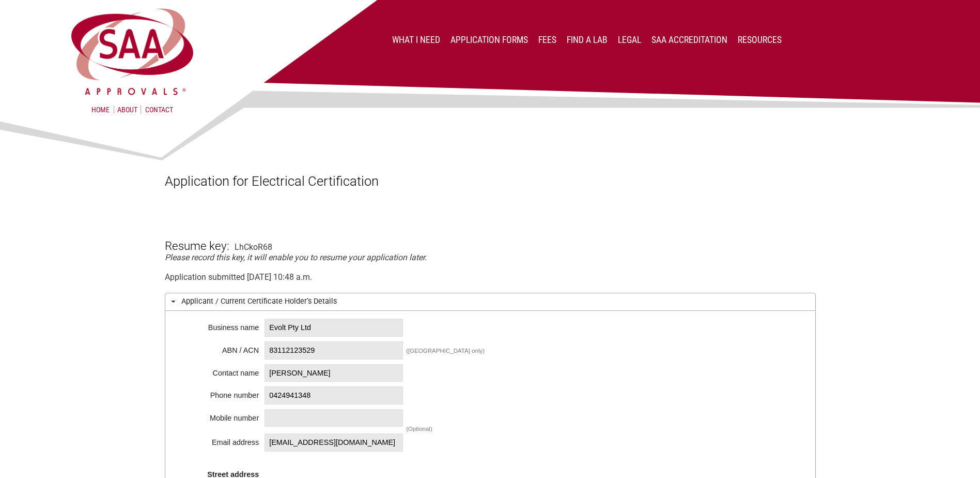 The width and height of the screenshot is (980, 478). Describe the element at coordinates (253, 247) in the screenshot. I see `div: LhCkoR68` at that location.